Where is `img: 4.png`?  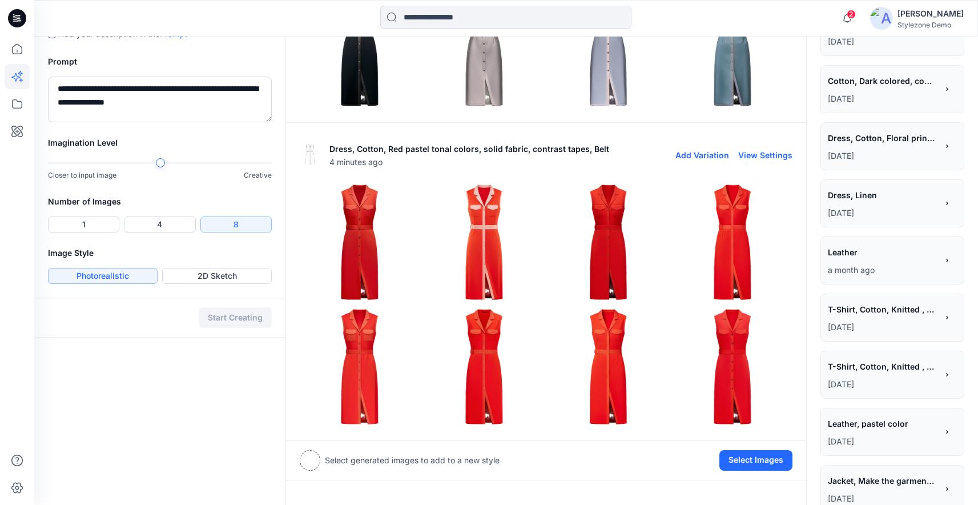
img: 4.png is located at coordinates (360, 366).